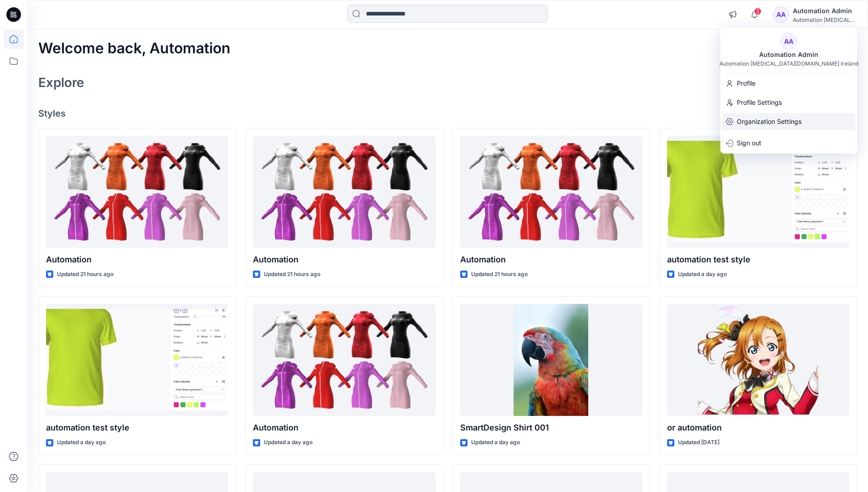  I want to click on a: Profile Settings, so click(788, 103).